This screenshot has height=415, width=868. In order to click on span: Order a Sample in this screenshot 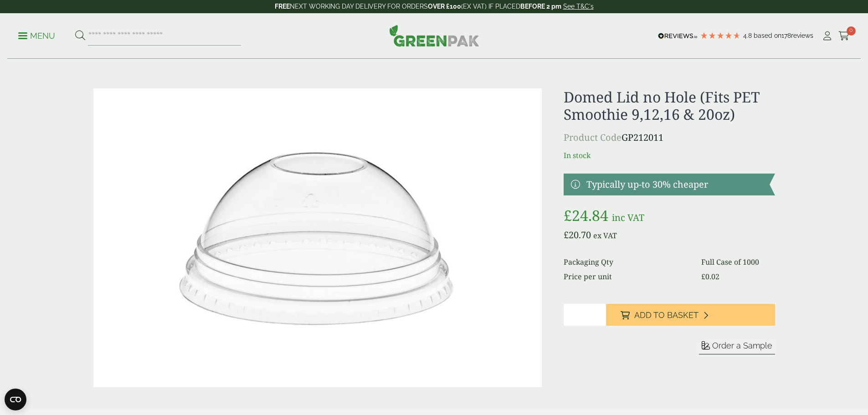, I will do `click(742, 345)`.